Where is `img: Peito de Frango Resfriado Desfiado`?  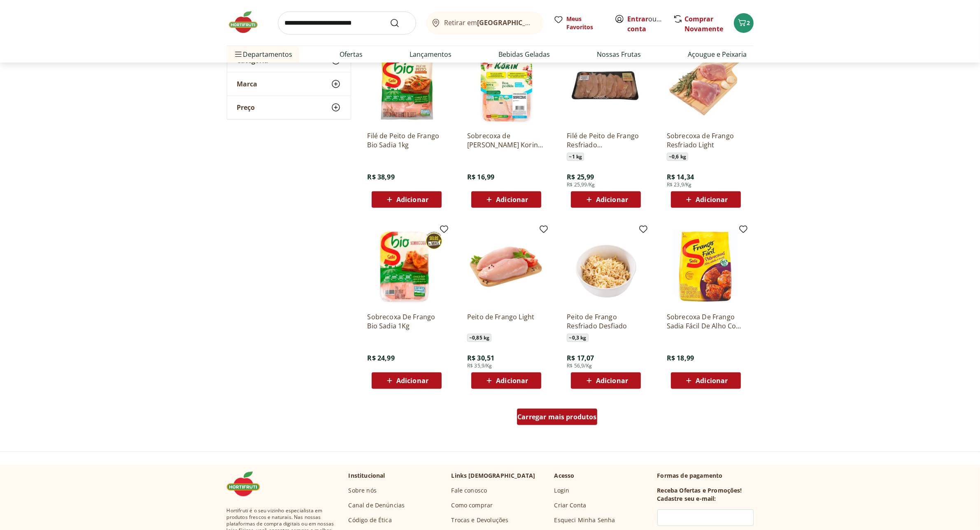 img: Peito de Frango Resfriado Desfiado is located at coordinates (606, 266).